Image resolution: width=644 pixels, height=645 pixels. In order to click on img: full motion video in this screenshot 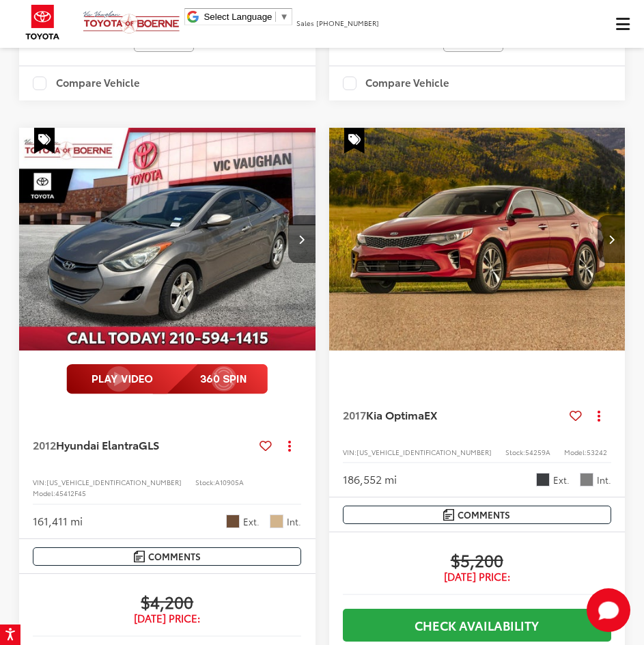, I will do `click(166, 379)`.